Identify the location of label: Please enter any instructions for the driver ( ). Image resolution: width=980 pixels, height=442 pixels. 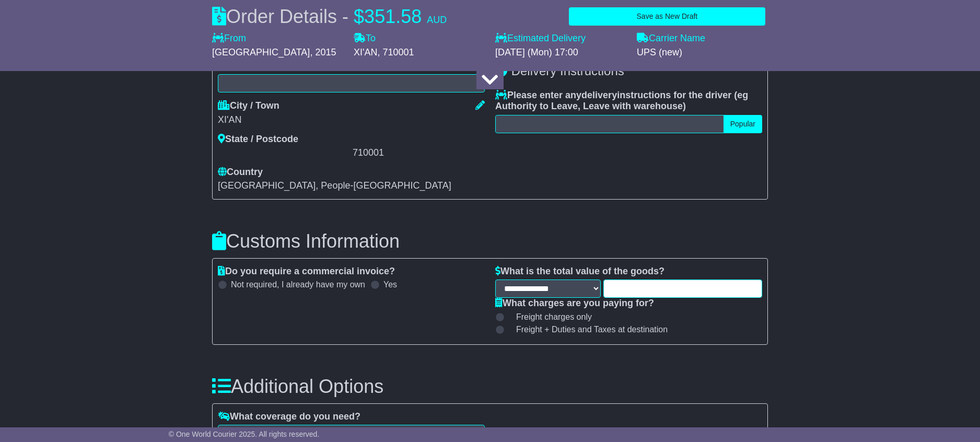
(629, 101).